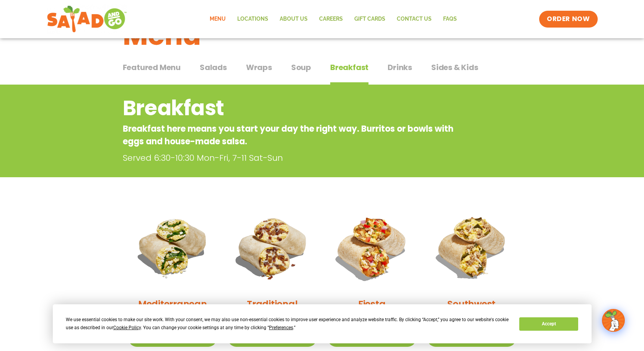 The image size is (644, 351). I want to click on img: new-SAG-logo-768×292, so click(87, 19).